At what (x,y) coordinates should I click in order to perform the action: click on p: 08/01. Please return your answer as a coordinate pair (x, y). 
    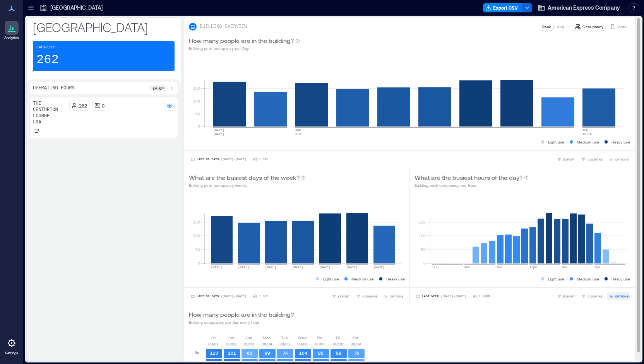
    Looking at the image, I should click on (213, 344).